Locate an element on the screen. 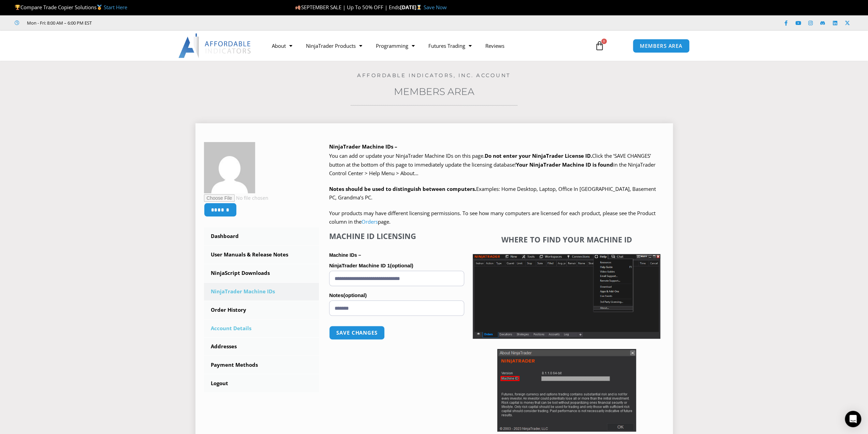  a: Start Here is located at coordinates (115, 7).